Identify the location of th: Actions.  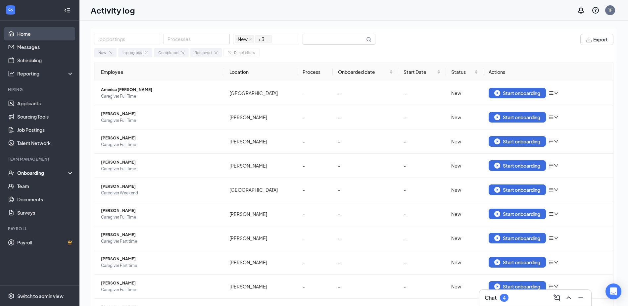
(548, 72).